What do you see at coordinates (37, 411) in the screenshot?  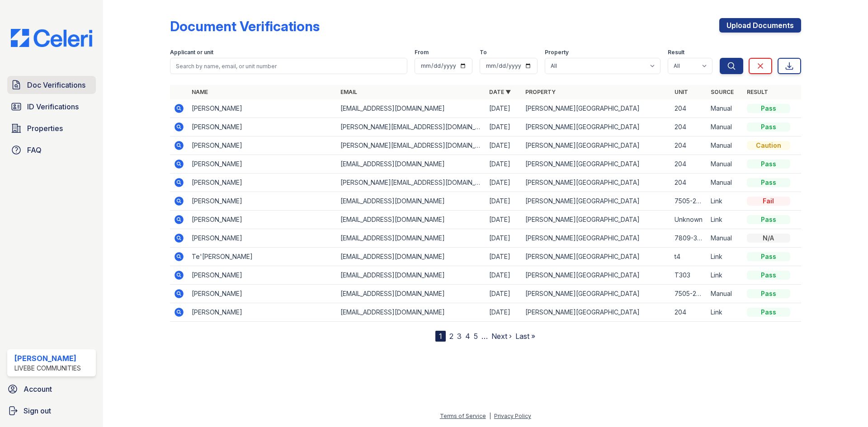 I see `span: Sign out` at bounding box center [37, 411].